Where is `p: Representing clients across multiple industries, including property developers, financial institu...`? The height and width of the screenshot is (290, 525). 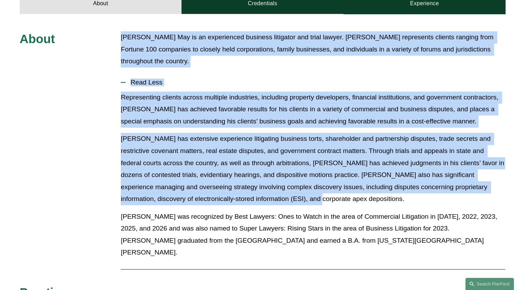
p: Representing clients across multiple industries, including property developers, financial institu... is located at coordinates (313, 109).